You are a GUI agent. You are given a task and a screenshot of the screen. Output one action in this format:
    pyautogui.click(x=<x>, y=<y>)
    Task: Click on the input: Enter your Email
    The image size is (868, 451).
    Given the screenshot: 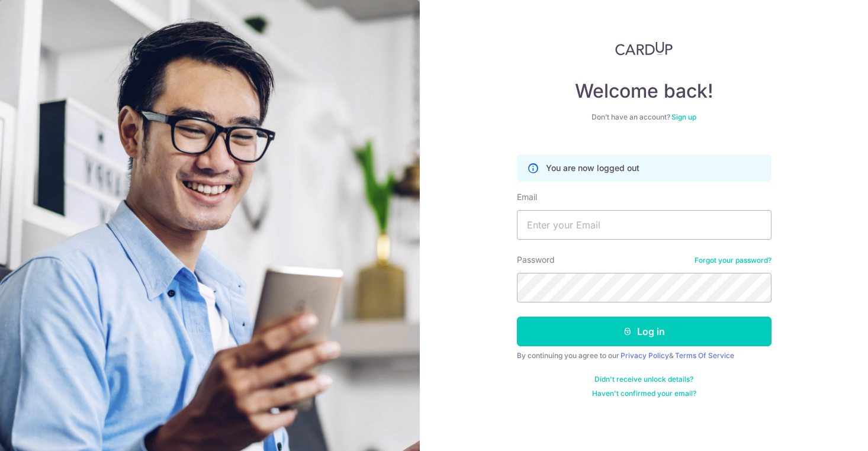 What is the action you would take?
    pyautogui.click(x=644, y=225)
    